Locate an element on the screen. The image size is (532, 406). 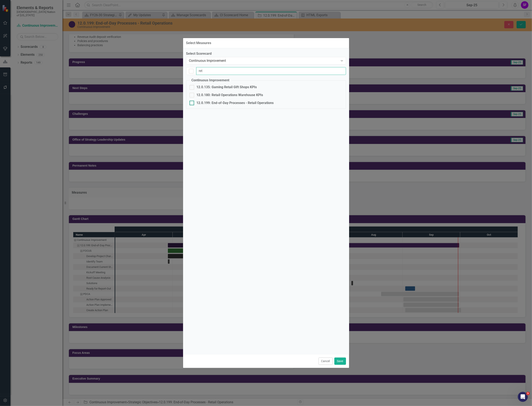
div: Select Measures is located at coordinates (199, 43).